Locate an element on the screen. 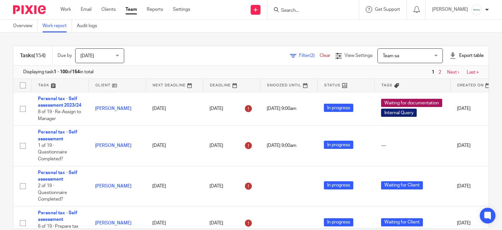 The width and height of the screenshot is (502, 230). a: Reports is located at coordinates (155, 9).